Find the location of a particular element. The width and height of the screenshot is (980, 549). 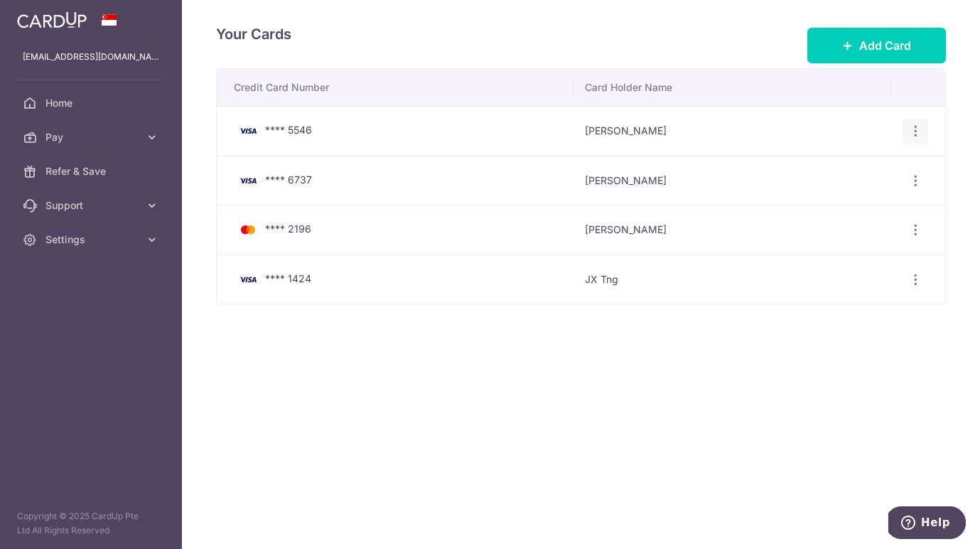

h4: Your Cards is located at coordinates (254, 34).